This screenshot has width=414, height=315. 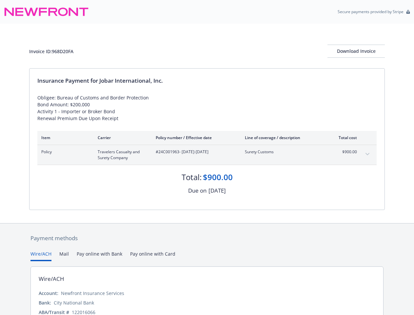 What do you see at coordinates (74, 302) in the screenshot?
I see `div: City National Bank` at bounding box center [74, 302].